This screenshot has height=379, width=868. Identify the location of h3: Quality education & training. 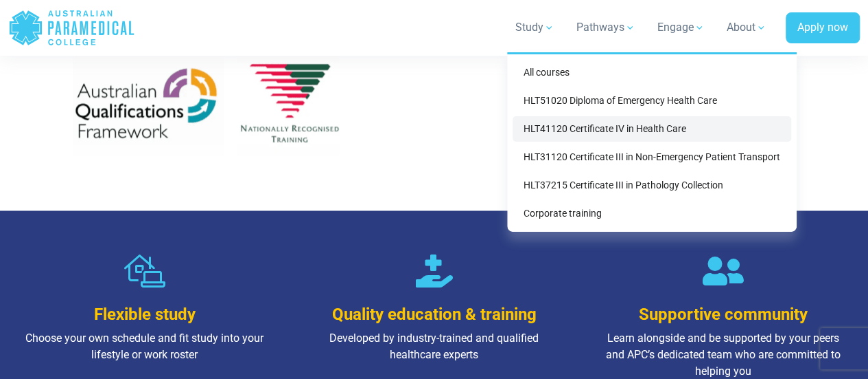
(434, 314).